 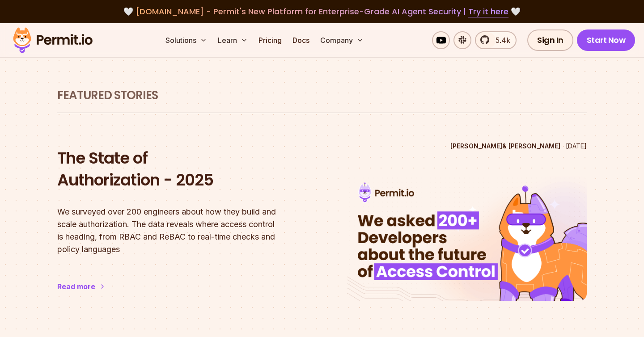 I want to click on h1: Featured Stories, so click(x=322, y=96).